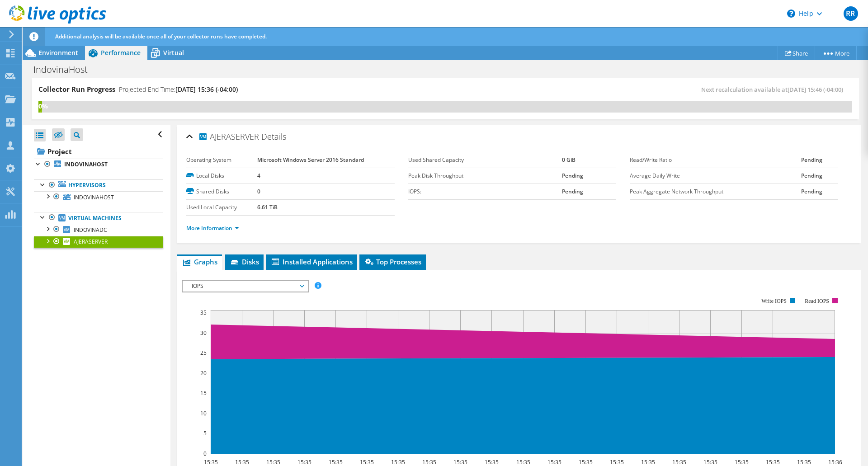 The height and width of the screenshot is (466, 868). What do you see at coordinates (94, 197) in the screenshot?
I see `span: INDOVINAHOST` at bounding box center [94, 197].